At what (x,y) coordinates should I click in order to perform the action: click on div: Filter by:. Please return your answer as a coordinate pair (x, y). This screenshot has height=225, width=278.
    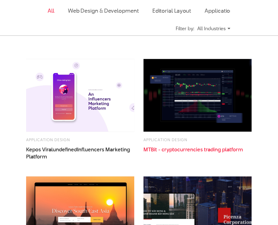
    Looking at the image, I should click on (185, 28).